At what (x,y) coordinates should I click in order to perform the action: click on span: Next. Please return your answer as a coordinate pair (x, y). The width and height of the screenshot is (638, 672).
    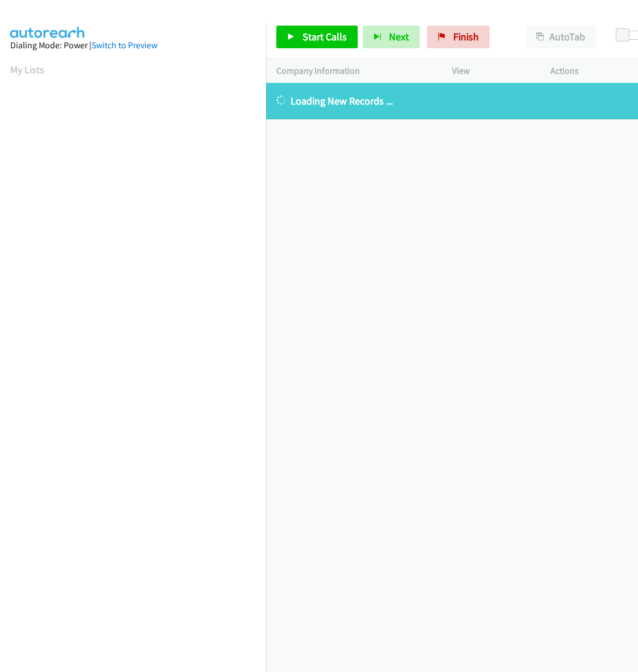
    Looking at the image, I should click on (399, 36).